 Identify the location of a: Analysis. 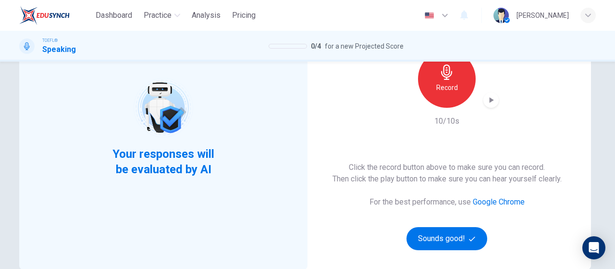
(206, 15).